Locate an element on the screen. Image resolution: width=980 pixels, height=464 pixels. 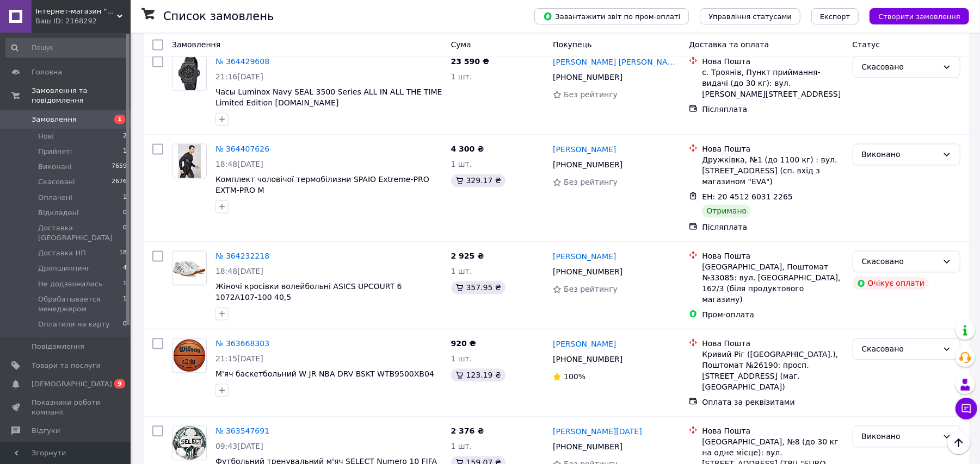
span: 23 590 ₴ is located at coordinates (470, 62).